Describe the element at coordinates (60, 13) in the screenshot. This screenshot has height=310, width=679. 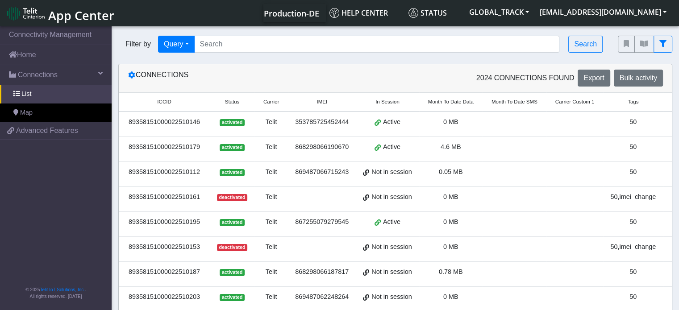
I see `a: App Center` at that location.